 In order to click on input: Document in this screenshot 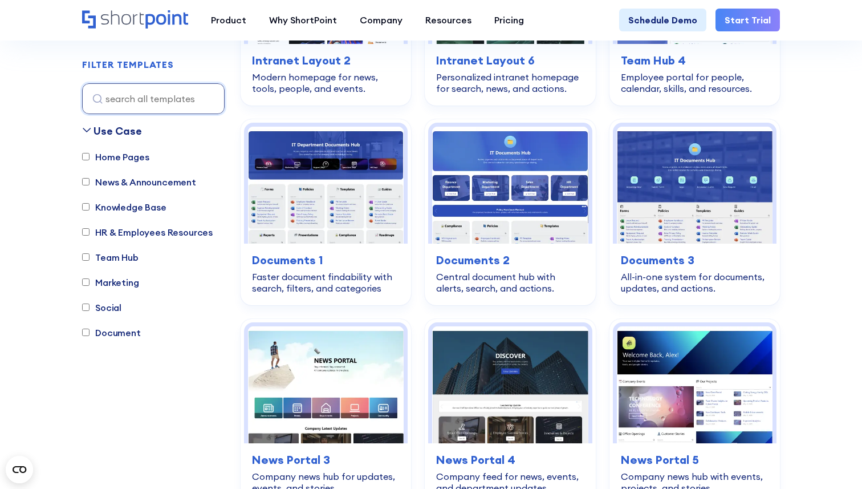, I will do `click(86, 332)`.